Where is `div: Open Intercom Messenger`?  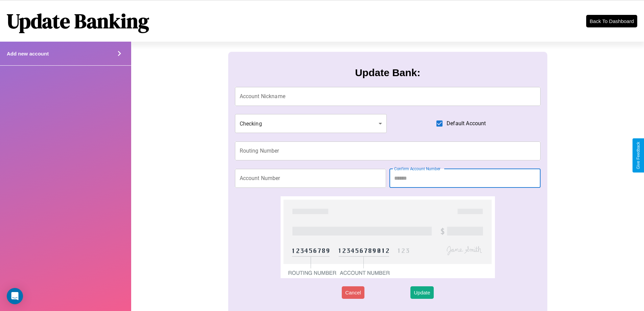
div: Open Intercom Messenger is located at coordinates (15, 296).